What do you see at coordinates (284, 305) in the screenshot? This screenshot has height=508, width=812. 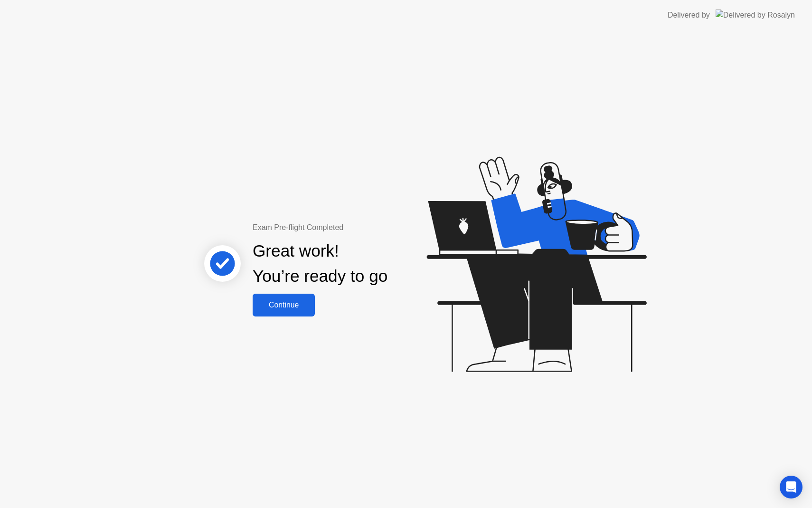 I see `button: Continue` at bounding box center [284, 305].